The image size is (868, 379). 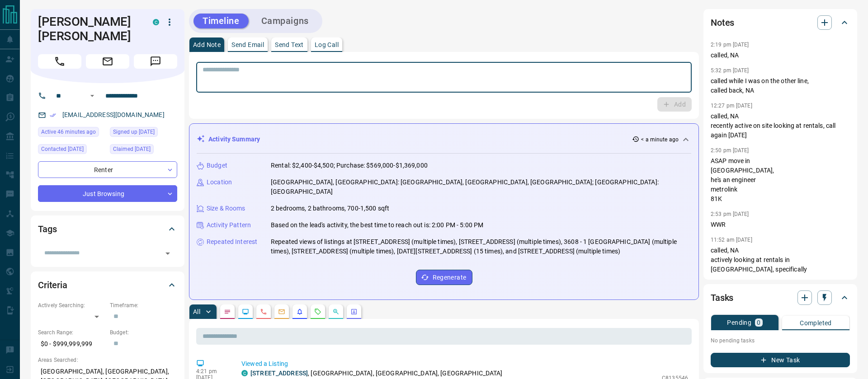 I want to click on p: Pending, so click(x=739, y=322).